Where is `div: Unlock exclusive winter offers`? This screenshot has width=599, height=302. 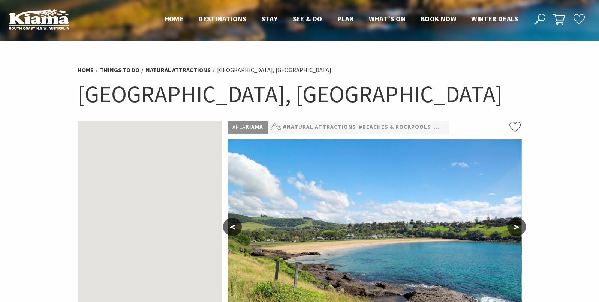 div: Unlock exclusive winter offers is located at coordinates (515, 224).